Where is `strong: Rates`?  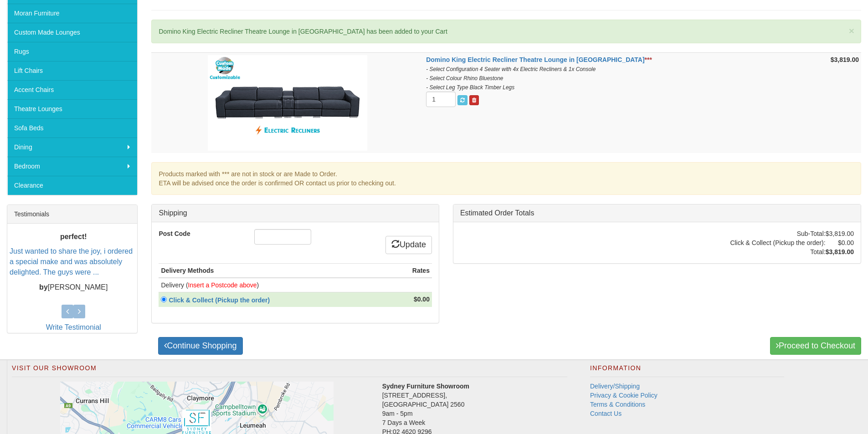 strong: Rates is located at coordinates (421, 270).